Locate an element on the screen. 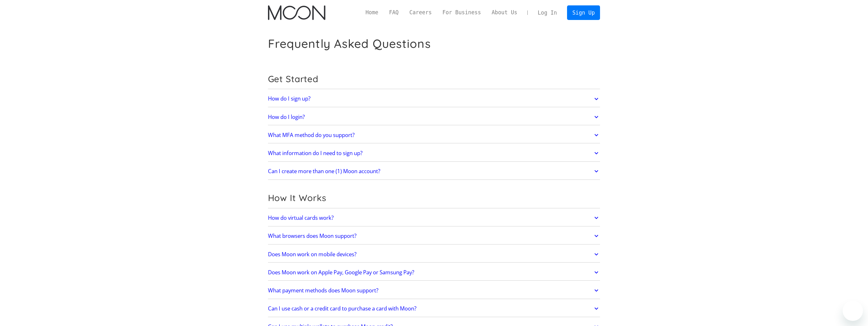  a: How do I sign up? is located at coordinates (434, 99).